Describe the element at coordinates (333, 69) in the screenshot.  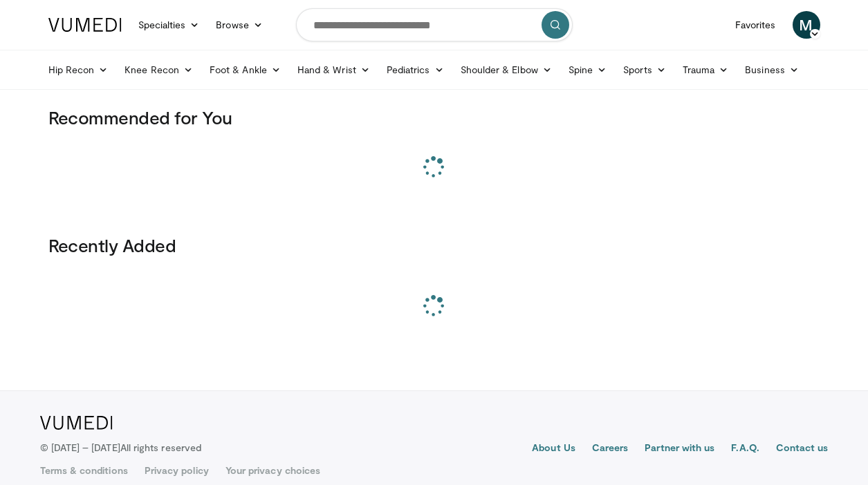
I see `a: Hand & Wrist` at that location.